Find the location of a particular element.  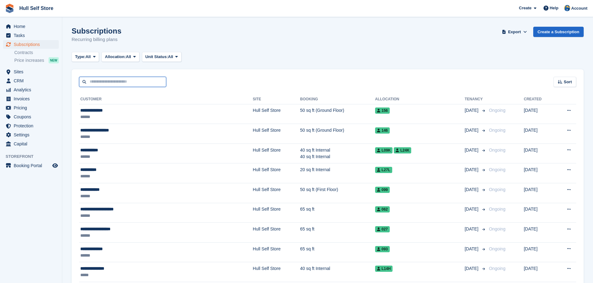

button: Type: All is located at coordinates (85, 57).